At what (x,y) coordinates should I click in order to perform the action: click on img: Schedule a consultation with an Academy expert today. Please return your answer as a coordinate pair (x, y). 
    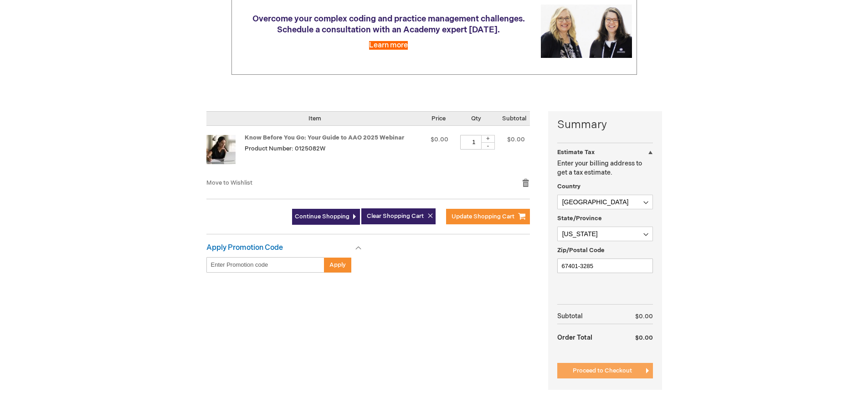
    Looking at the image, I should click on (587, 31).